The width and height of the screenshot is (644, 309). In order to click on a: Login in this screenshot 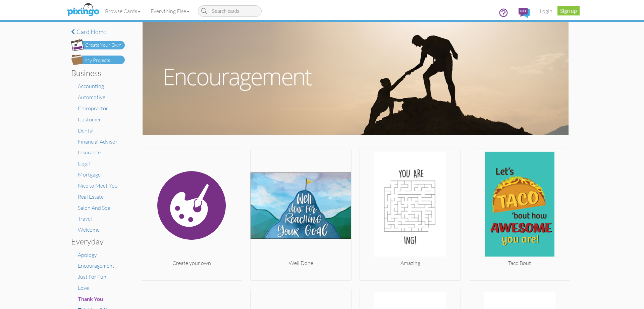, I will do `click(546, 11)`.